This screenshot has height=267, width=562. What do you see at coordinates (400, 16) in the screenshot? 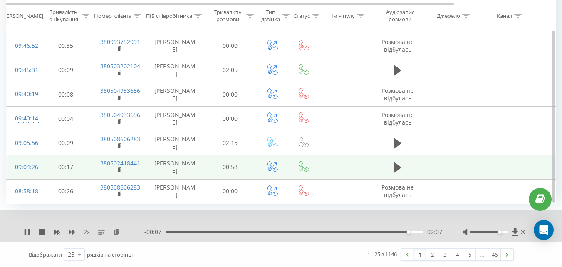
I see `div: Аудіозапис розмови` at bounding box center [400, 16].